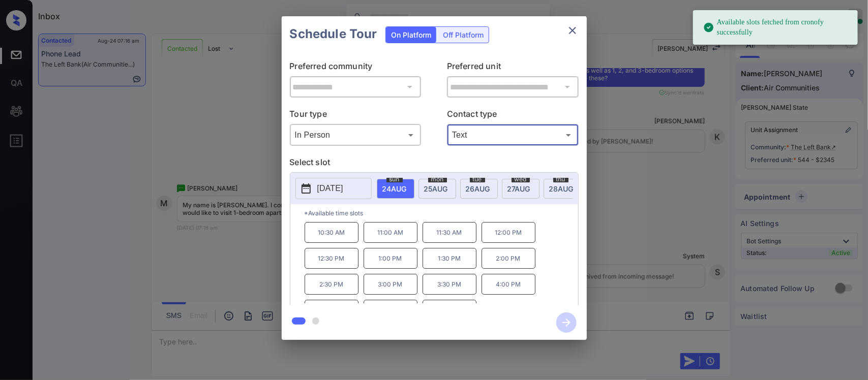 The height and width of the screenshot is (380, 868). Describe the element at coordinates (566, 323) in the screenshot. I see `button: btn-next` at that location.